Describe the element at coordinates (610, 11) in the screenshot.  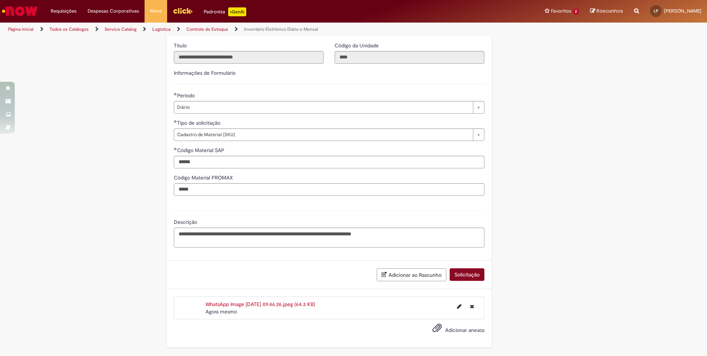
I see `span: Rascunhos` at that location.